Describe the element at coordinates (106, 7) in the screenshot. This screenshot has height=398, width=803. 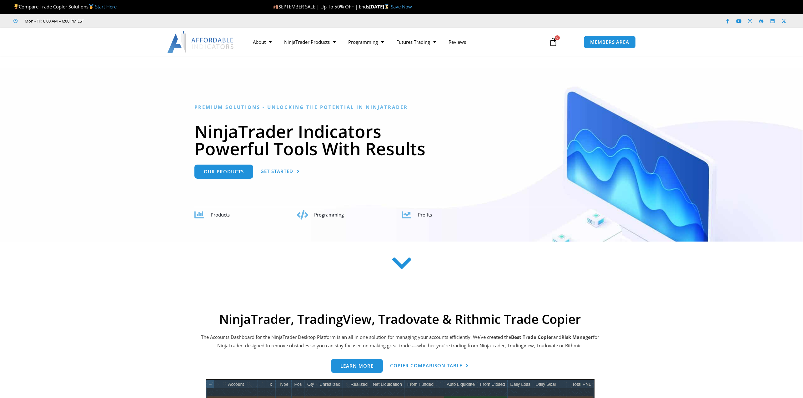
I see `a: Start Here` at that location.